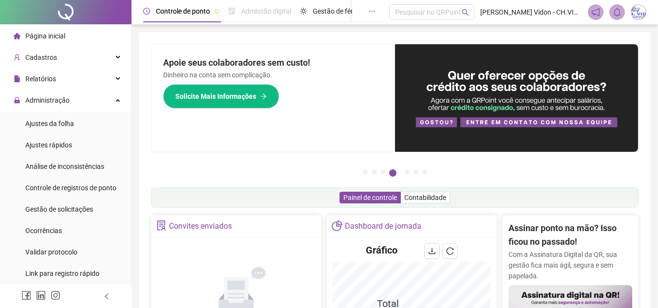  What do you see at coordinates (416, 172) in the screenshot?
I see `button: 6` at bounding box center [416, 172].